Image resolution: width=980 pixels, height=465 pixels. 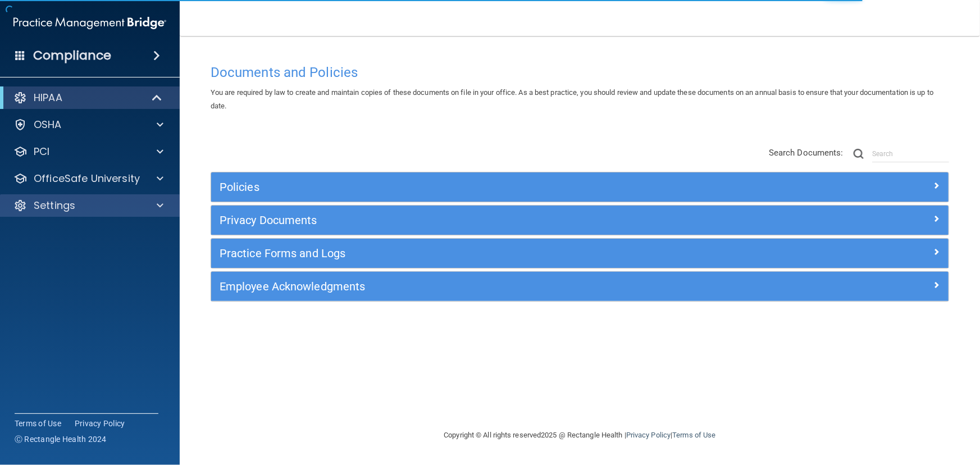 What do you see at coordinates (488, 253) in the screenshot?
I see `h5: Practice Forms and Logs` at bounding box center [488, 253].